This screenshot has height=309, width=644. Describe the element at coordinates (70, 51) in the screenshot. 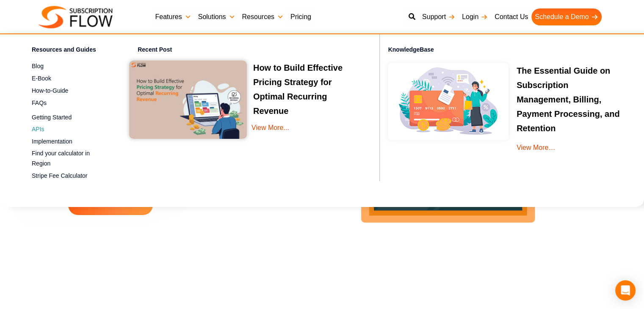

I see `h4: Resources and Guides` at that location.